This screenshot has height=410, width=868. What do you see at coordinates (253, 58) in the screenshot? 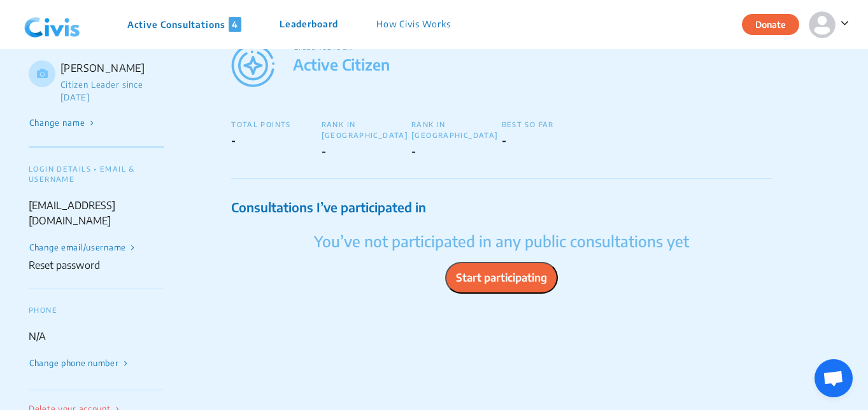
I see `img: citizen image` at bounding box center [253, 58].